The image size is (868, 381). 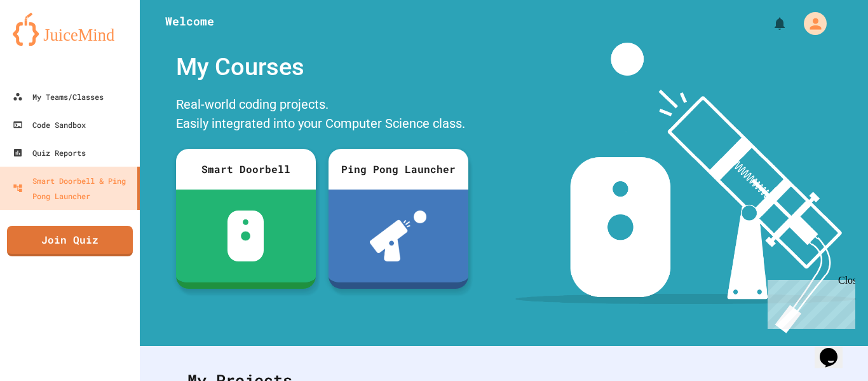 I want to click on div: Quiz Reports, so click(x=49, y=152).